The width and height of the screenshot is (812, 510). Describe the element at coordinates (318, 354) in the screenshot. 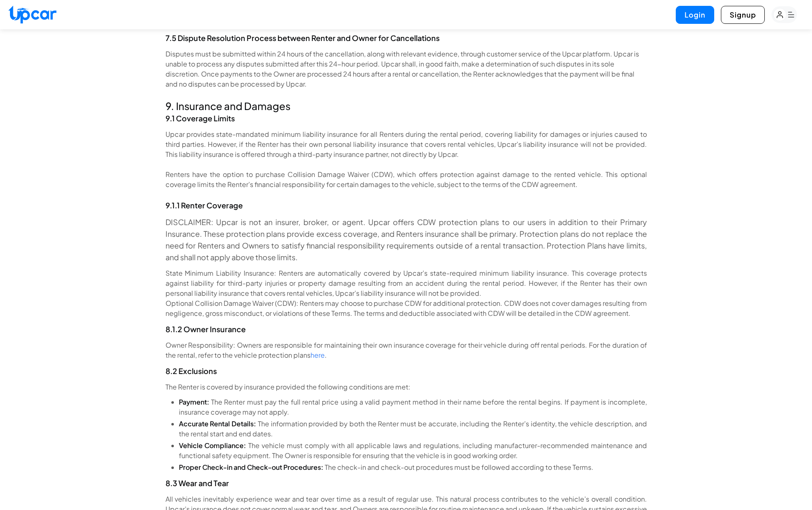

I see `a: here` at that location.